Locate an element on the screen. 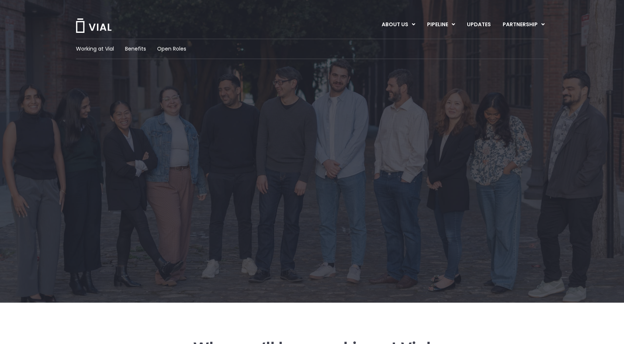 This screenshot has width=624, height=344. img: Vial Logo is located at coordinates (94, 25).